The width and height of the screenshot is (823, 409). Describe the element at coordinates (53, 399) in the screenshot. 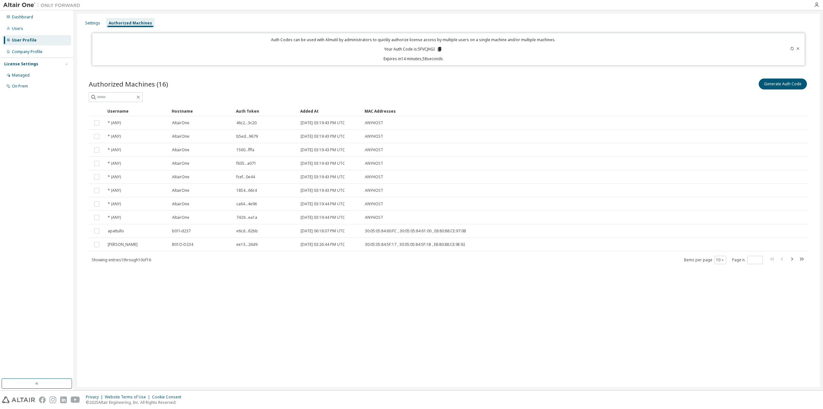

I see `img: instagram.svg` at that location.